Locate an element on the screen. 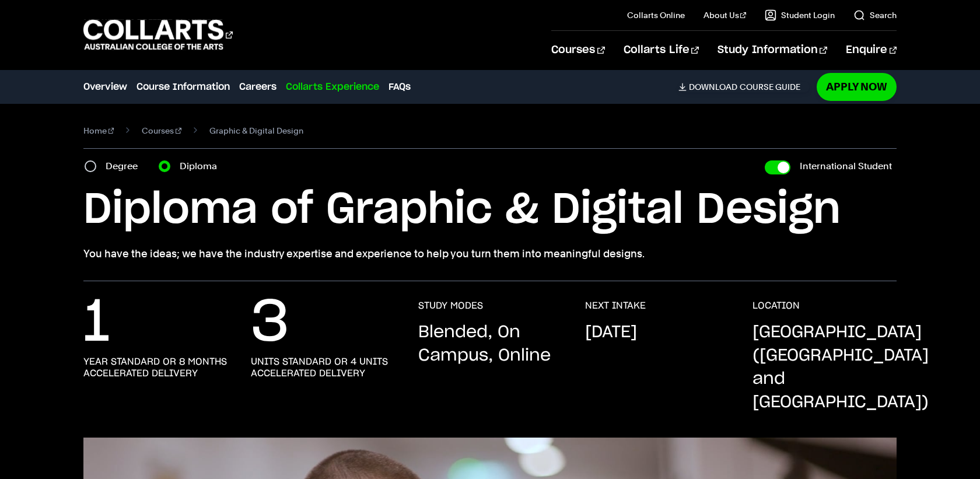 The height and width of the screenshot is (479, 980). a: Home is located at coordinates (99, 131).